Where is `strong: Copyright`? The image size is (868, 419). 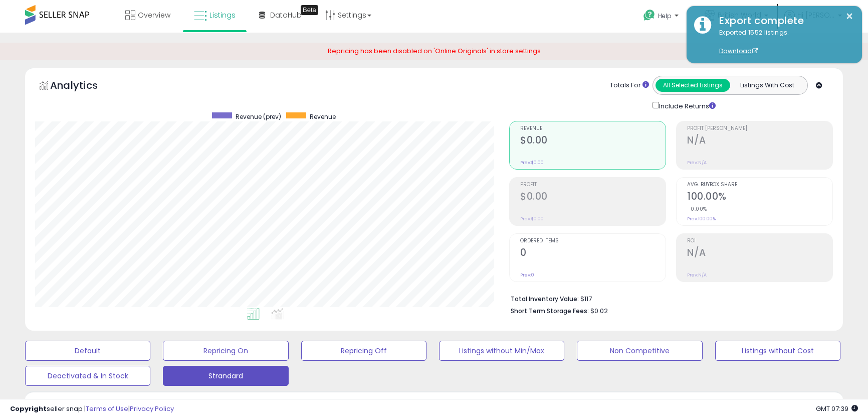
strong: Copyright is located at coordinates (28, 408).